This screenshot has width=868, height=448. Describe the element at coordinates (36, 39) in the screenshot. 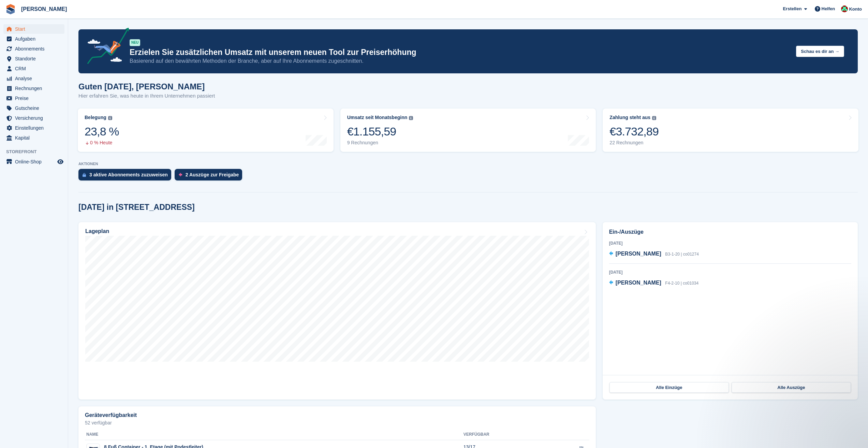

I see `span: Aufgaben` at that location.